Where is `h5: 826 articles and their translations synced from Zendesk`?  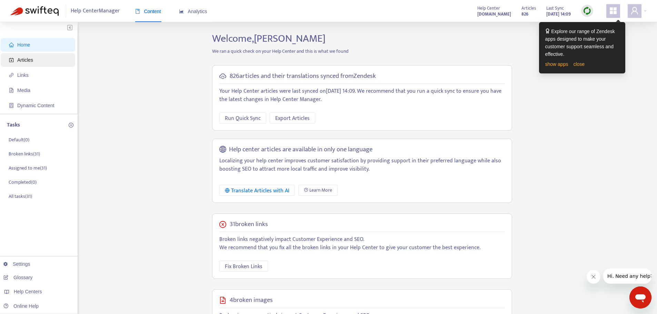 h5: 826 articles and their translations synced from Zendesk is located at coordinates (303, 76).